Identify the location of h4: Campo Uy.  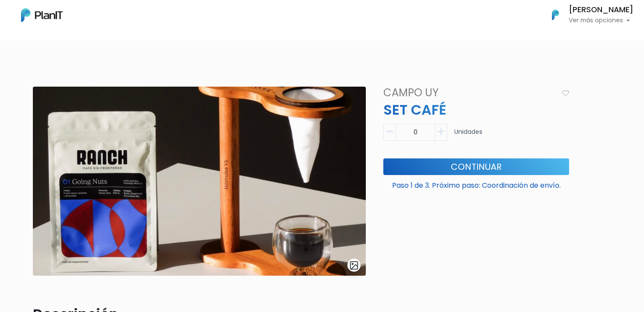
(468, 92).